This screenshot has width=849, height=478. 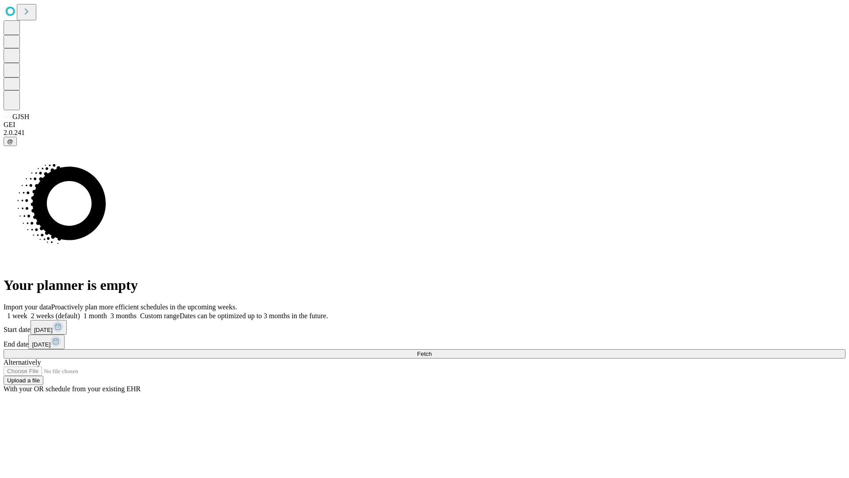 What do you see at coordinates (424, 285) in the screenshot?
I see `h1: Your planner is empty` at bounding box center [424, 285].